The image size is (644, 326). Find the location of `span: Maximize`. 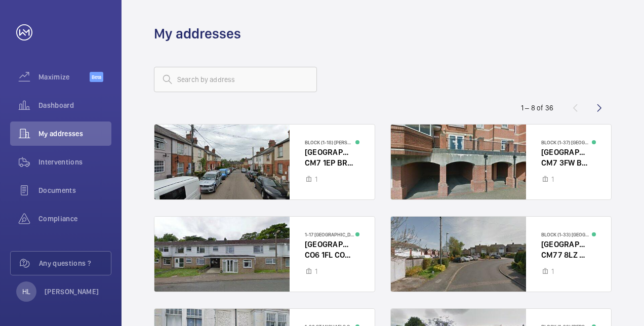

span: Maximize is located at coordinates (64, 77).